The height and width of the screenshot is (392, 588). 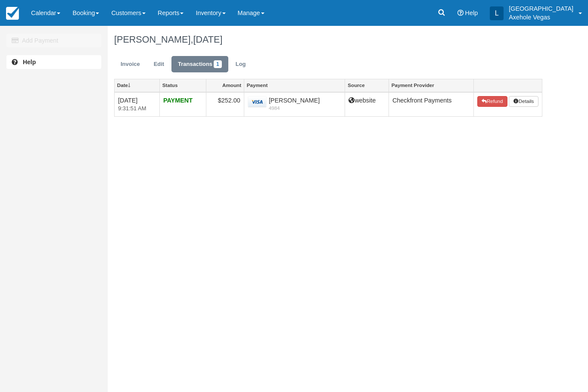 What do you see at coordinates (471, 13) in the screenshot?
I see `span: Help` at bounding box center [471, 13].